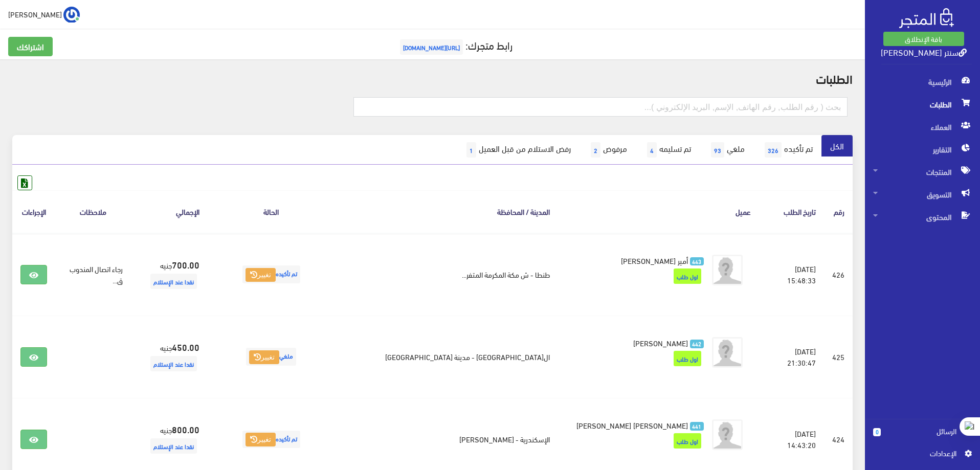  I want to click on a: مرفوض2, so click(608, 150).